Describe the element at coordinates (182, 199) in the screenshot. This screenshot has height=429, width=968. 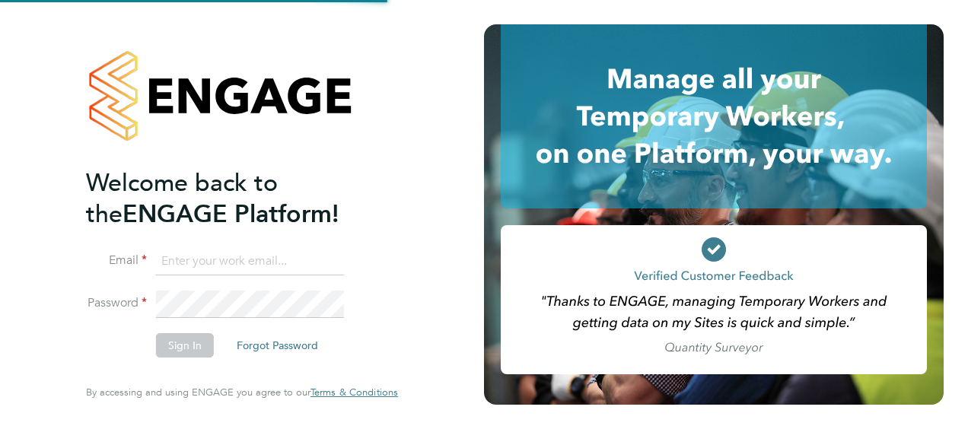
I see `span: Welcome back to the` at that location.